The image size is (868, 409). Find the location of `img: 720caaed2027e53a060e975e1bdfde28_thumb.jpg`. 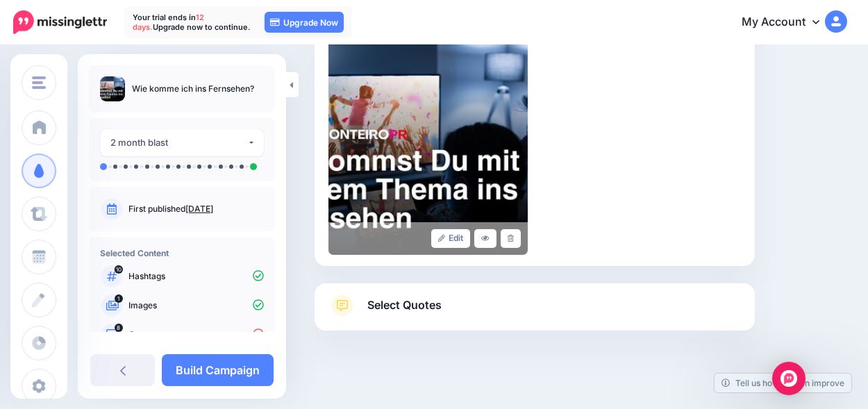

img: 720caaed2027e53a060e975e1bdfde28_thumb.jpg is located at coordinates (112, 89).